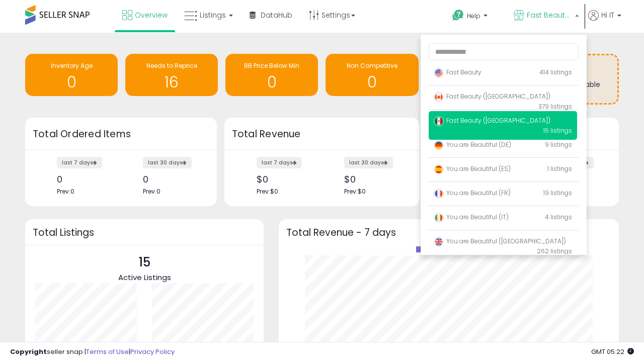 The image size is (644, 362). What do you see at coordinates (145, 232) in the screenshot?
I see `h3: Total Listings` at bounding box center [145, 232].